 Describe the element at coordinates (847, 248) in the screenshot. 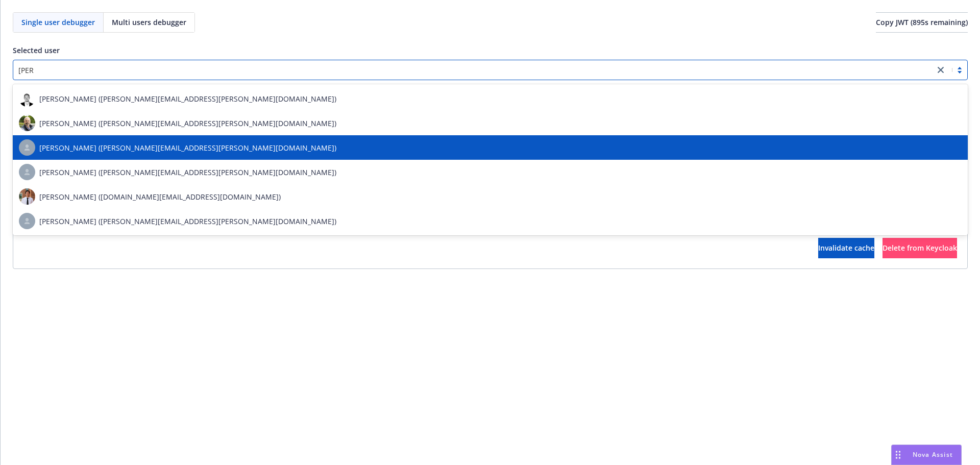

I see `button: Invalidate cache` at that location.